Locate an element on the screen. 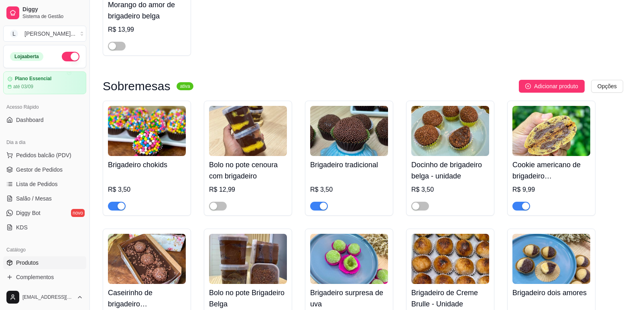  div: R$ 9,99 is located at coordinates (551, 190).